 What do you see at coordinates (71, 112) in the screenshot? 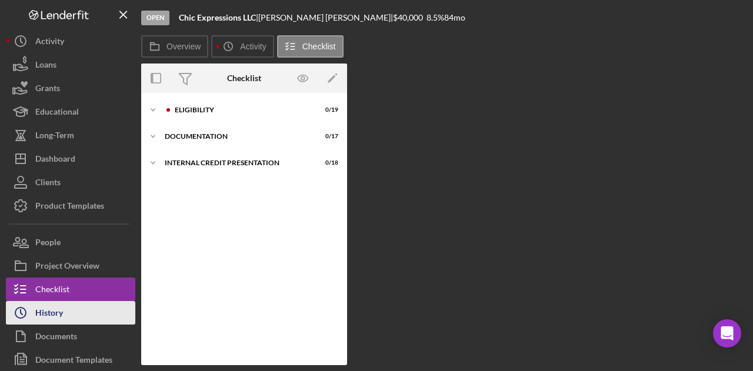
I see `a: Educational` at bounding box center [71, 112].